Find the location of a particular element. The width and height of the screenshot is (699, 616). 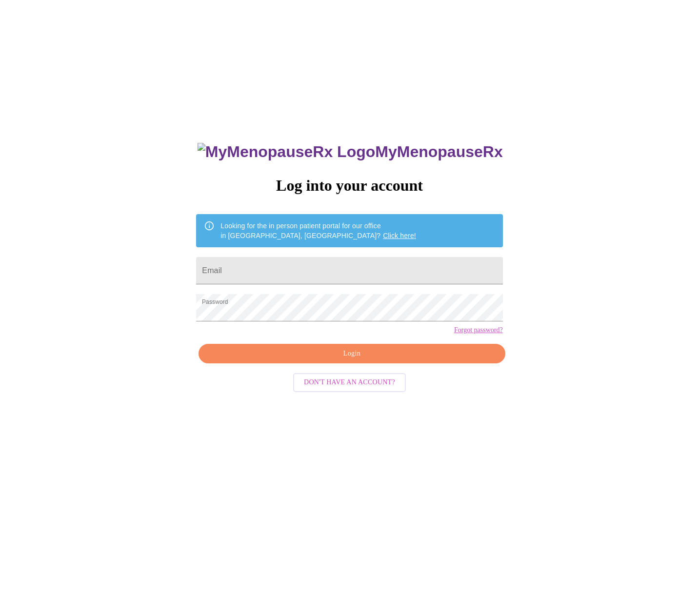

button: Login is located at coordinates (352, 354).